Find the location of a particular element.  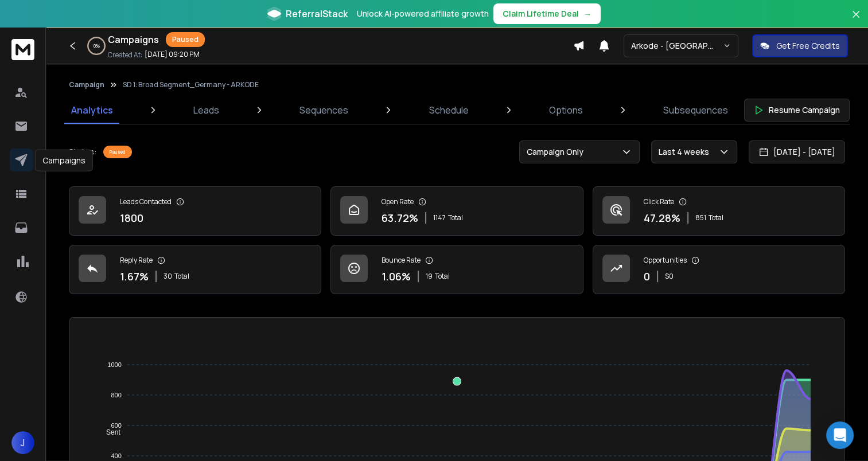

a: Subsequences is located at coordinates (695, 110).